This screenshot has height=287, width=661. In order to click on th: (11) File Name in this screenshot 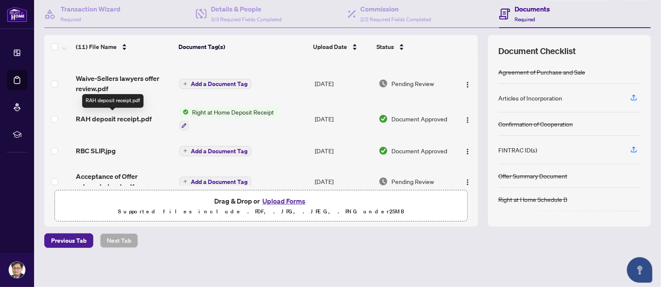, I will do `click(124, 47)`.